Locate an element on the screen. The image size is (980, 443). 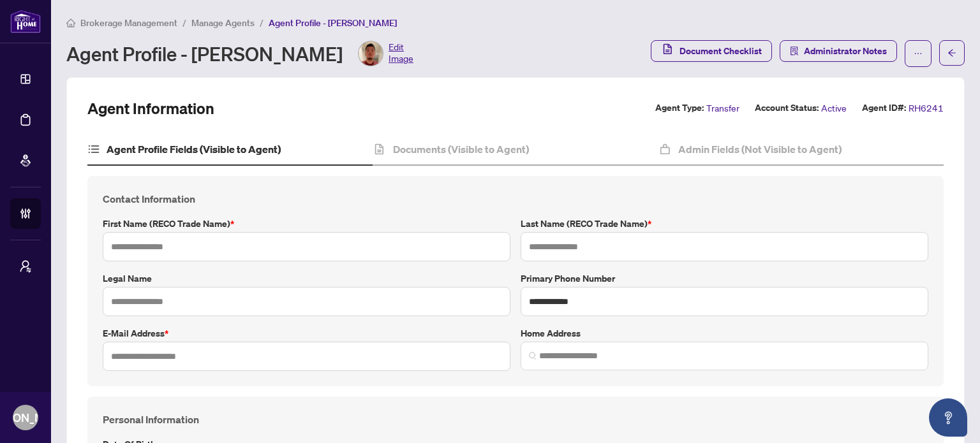
span: RH6241 is located at coordinates (926, 108).